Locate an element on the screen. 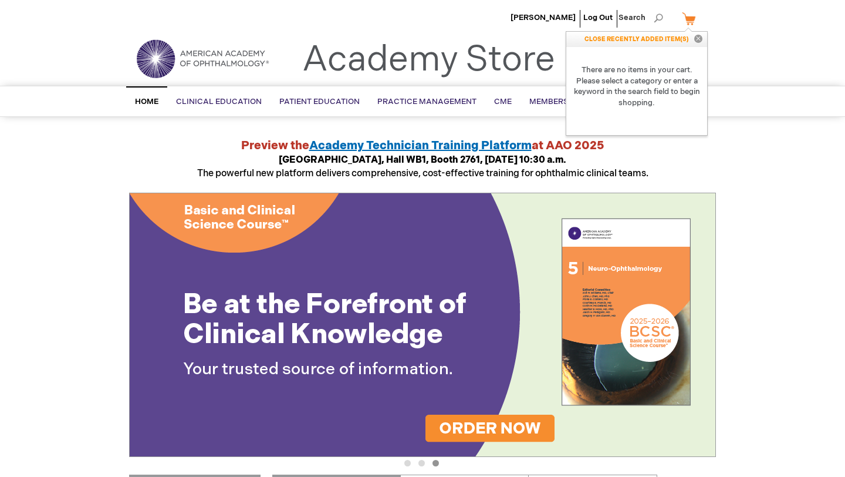 The width and height of the screenshot is (845, 477). span: Search is located at coordinates (641, 18).